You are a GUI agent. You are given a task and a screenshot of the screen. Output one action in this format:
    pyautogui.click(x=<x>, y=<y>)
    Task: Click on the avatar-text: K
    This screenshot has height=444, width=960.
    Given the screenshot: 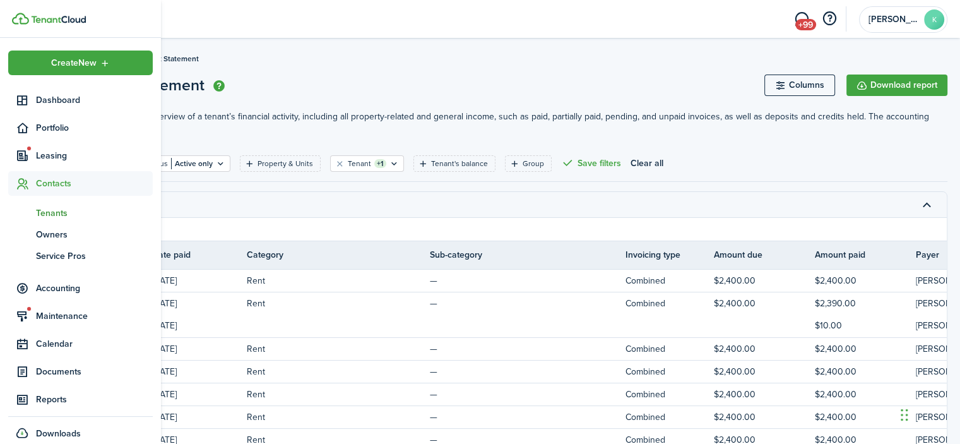 What is the action you would take?
    pyautogui.click(x=934, y=20)
    